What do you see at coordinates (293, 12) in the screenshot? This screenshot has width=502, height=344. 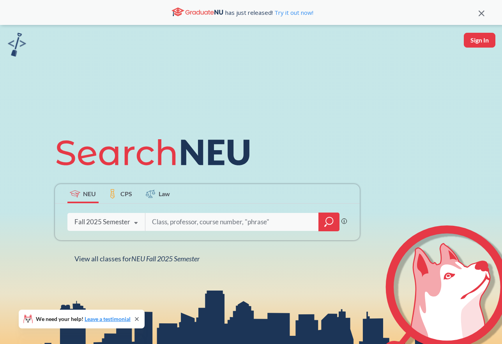 I see `a: Try it out now!` at bounding box center [293, 12].